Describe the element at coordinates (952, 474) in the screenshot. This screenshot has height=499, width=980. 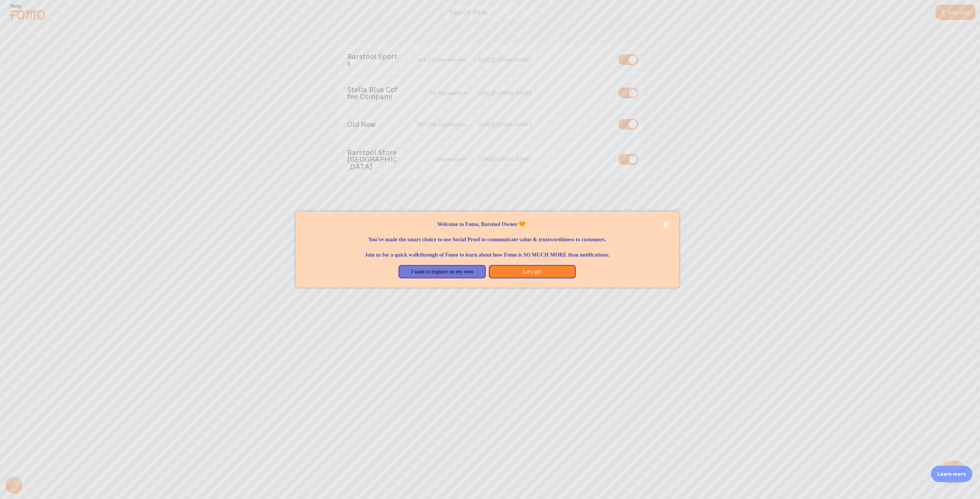
I see `div: Learn more` at that location.